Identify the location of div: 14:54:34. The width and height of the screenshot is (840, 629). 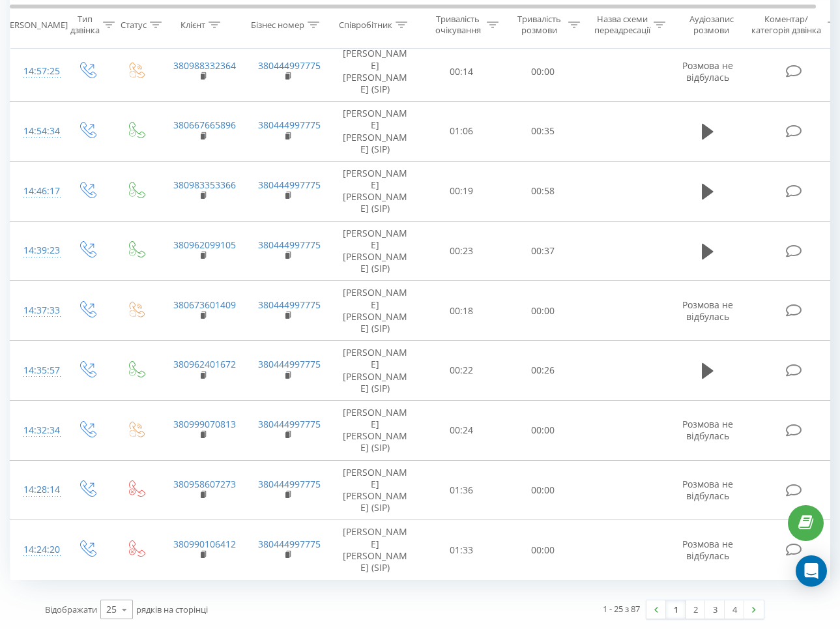
(36, 131).